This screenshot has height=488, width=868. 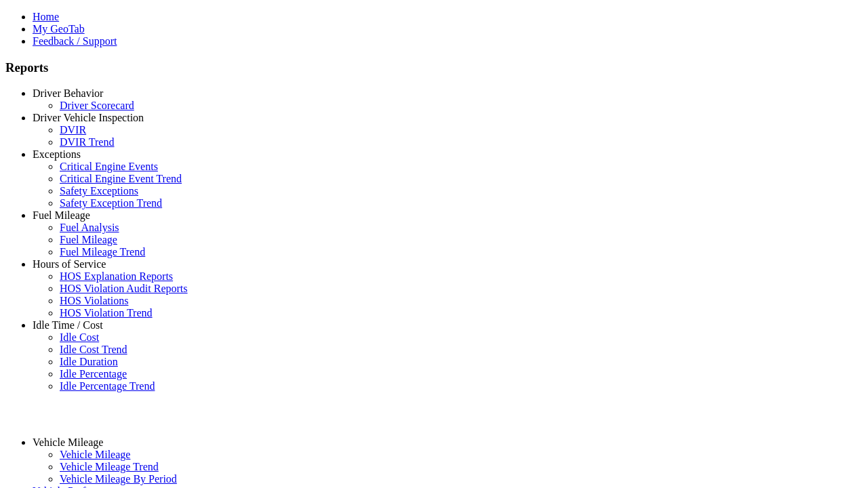 I want to click on a: Idle Percentage Trend, so click(x=107, y=386).